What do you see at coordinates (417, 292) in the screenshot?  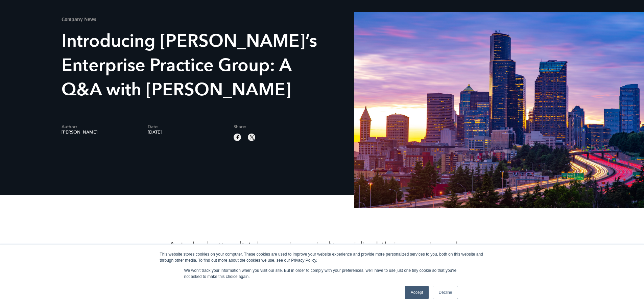 I see `a: Accept` at bounding box center [417, 292].